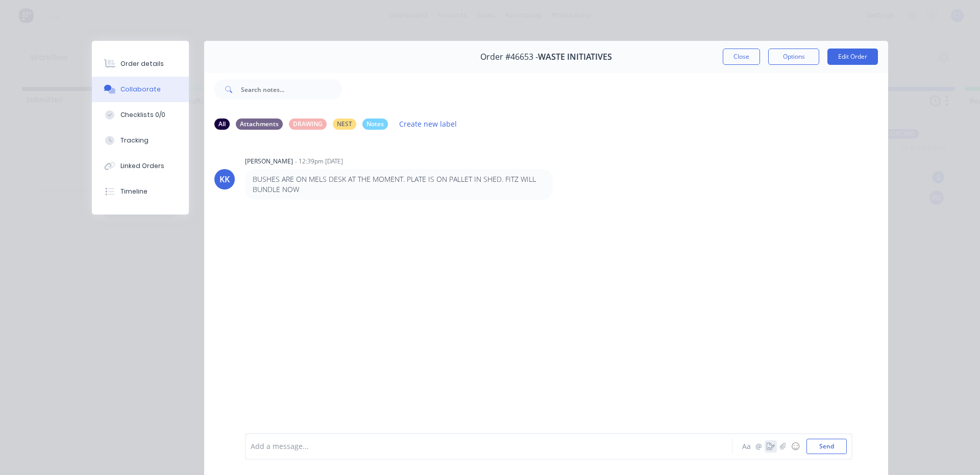 The image size is (980, 475). Describe the element at coordinates (222, 124) in the screenshot. I see `div: All` at that location.